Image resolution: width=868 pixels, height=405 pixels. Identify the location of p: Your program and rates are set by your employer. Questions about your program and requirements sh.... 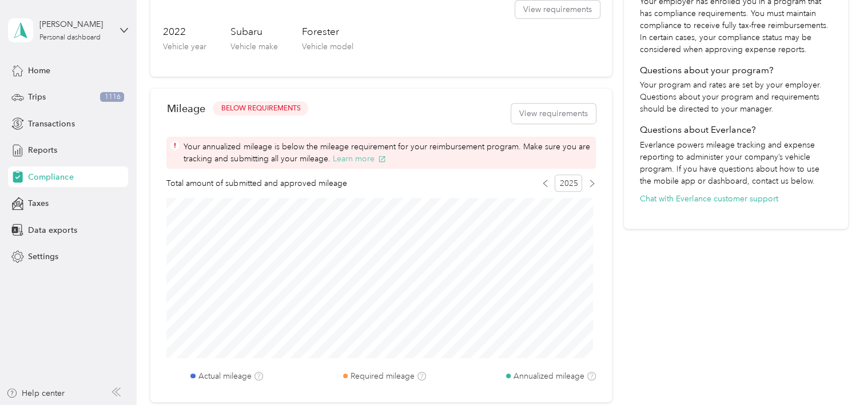
(736, 97).